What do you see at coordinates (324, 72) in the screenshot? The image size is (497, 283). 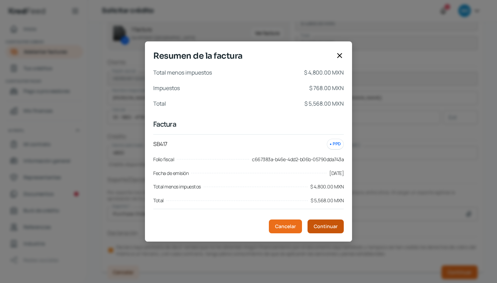 I see `p: $ 4,800.00 MXN` at bounding box center [324, 72].